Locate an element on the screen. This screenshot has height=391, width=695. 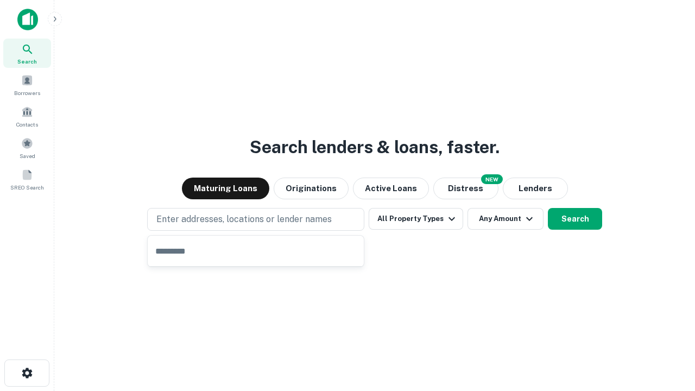
h3: Search lenders & loans, faster. is located at coordinates (374, 147).